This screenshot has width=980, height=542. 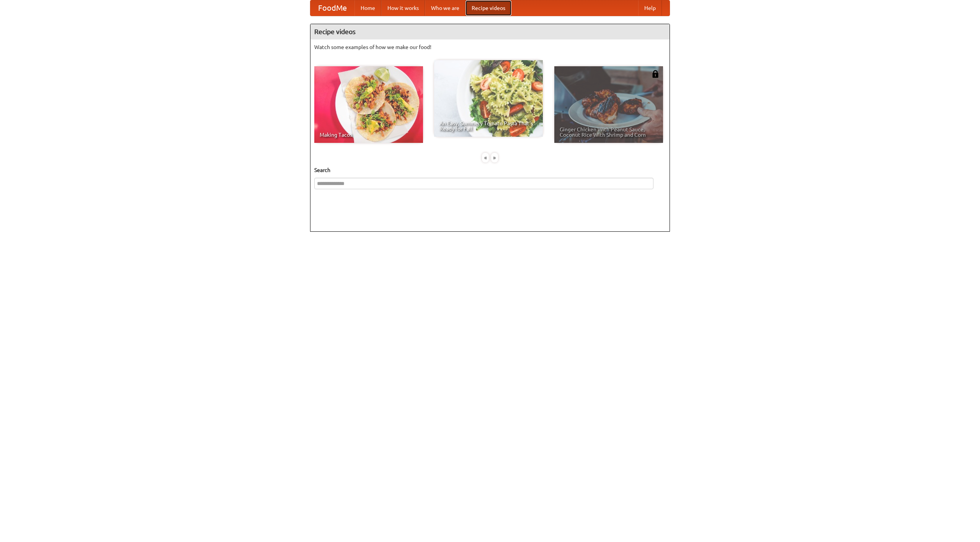 What do you see at coordinates (404, 8) in the screenshot?
I see `a: How it works` at bounding box center [404, 8].